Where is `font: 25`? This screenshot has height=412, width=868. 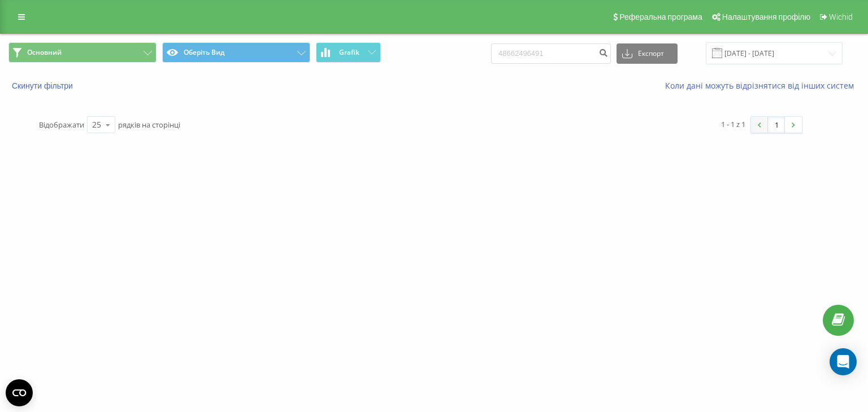 font: 25 is located at coordinates (97, 124).